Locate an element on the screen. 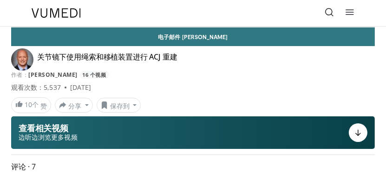 Image resolution: width=386 pixels, height=175 pixels. font: 边听边浏览更多视频 is located at coordinates (48, 136).